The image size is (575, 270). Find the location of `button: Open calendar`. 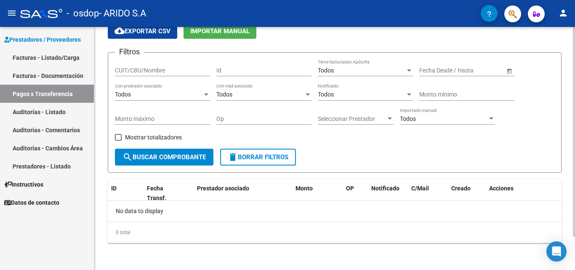

button: Open calendar is located at coordinates (509, 70).